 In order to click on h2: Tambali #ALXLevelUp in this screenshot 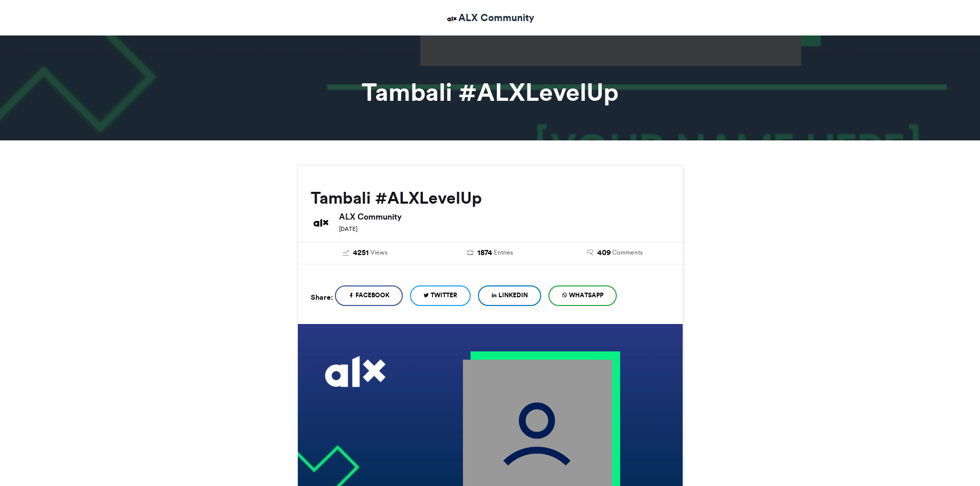, I will do `click(490, 198)`.